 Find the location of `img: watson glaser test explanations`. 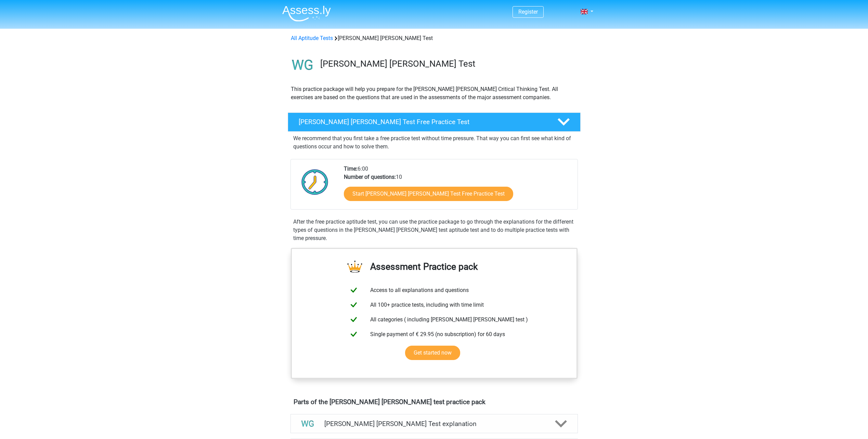

img: watson glaser test explanations is located at coordinates (308, 424).